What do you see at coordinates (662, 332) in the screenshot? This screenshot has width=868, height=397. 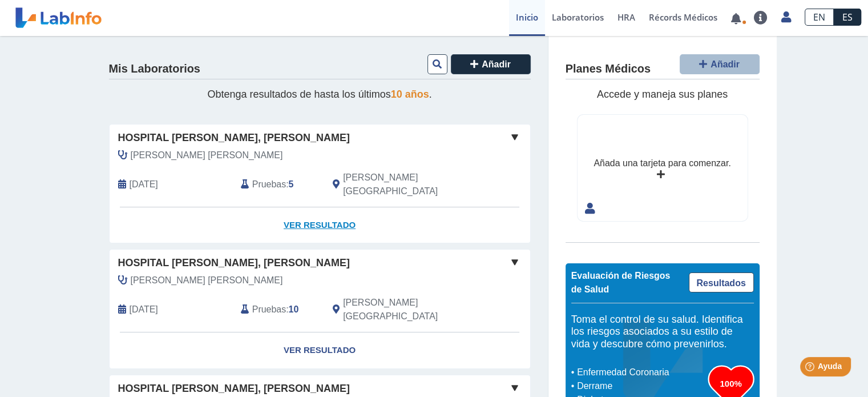 I see `h5: Toma el control de su salud. Identifica los riesgos asociados a su estilo de vida y descubre cómo...` at bounding box center [662, 332].